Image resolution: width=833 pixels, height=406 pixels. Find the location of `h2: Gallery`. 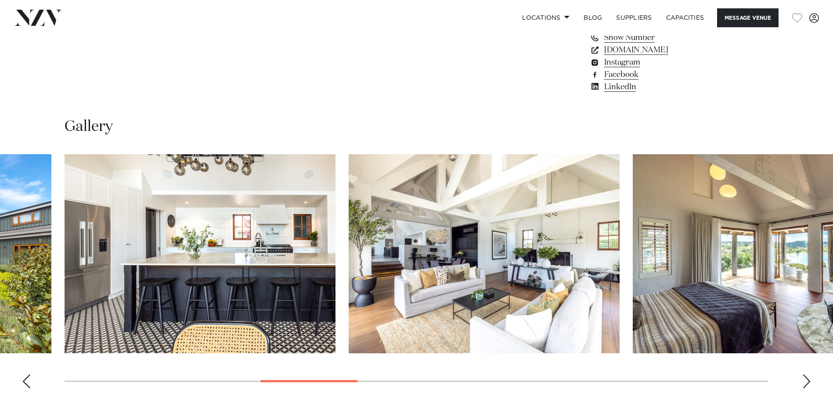

h2: Gallery is located at coordinates (89, 127).